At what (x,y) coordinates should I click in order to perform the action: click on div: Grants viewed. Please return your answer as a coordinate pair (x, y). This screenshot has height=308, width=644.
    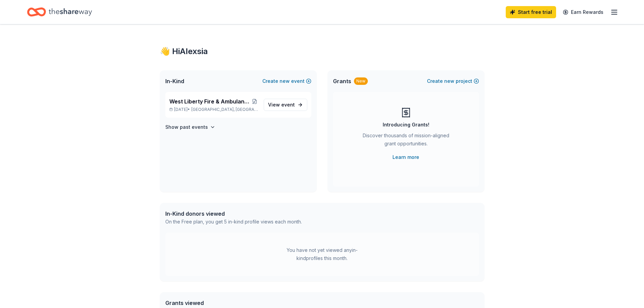
    Looking at the image, I should click on (231, 303).